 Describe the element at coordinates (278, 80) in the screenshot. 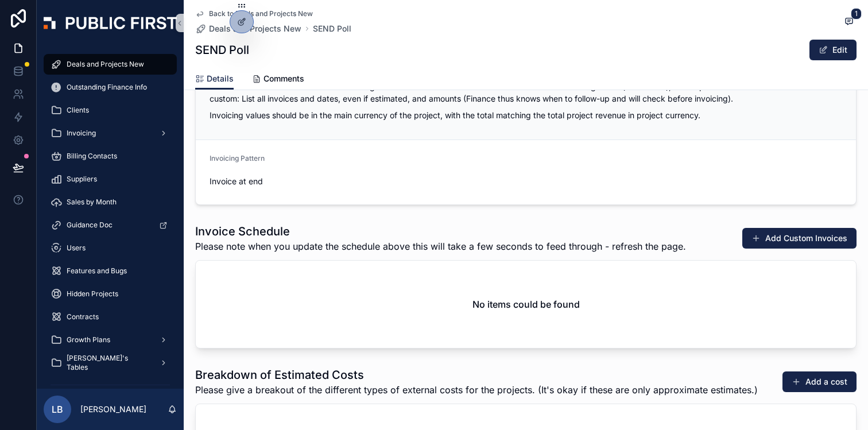

I see `a: Comments` at that location.